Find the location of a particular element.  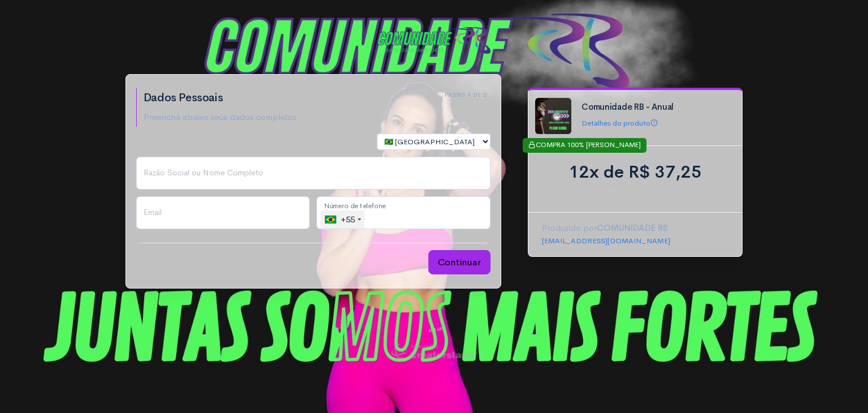

img: agora%20(200%20x%20200%20px).jpg is located at coordinates (554, 116).